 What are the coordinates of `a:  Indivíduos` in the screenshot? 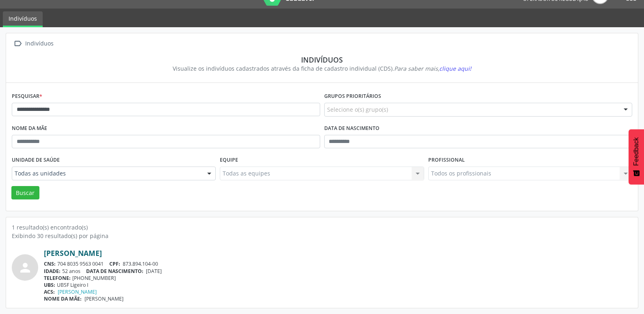 It's located at (33, 44).